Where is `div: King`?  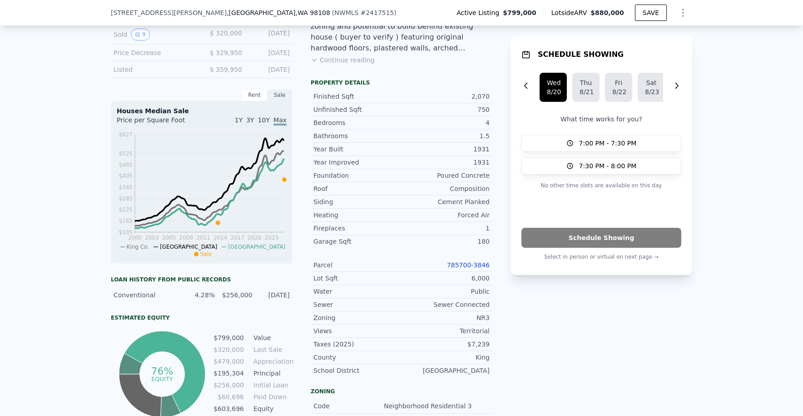
div: King is located at coordinates (446, 357).